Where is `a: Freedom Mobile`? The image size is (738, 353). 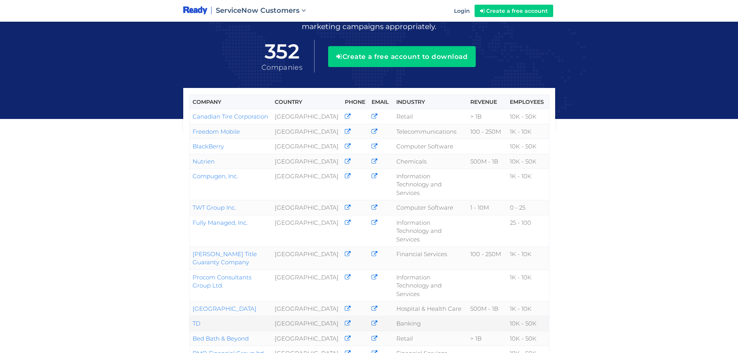
a: Freedom Mobile is located at coordinates (216, 131).